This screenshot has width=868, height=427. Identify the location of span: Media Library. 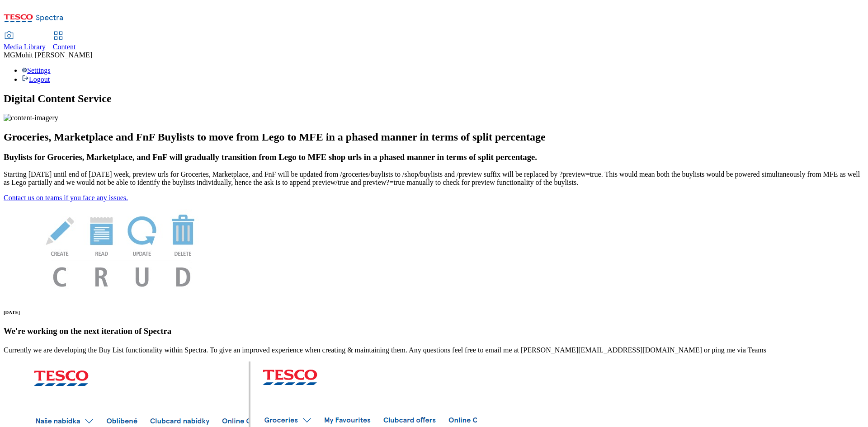
(24, 47).